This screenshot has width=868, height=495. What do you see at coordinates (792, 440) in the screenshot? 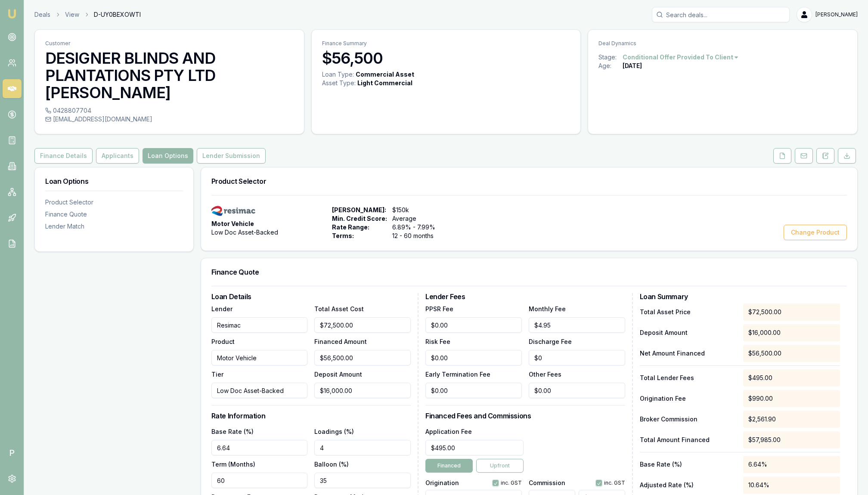
I see `div: $57,985.00` at bounding box center [792, 440].